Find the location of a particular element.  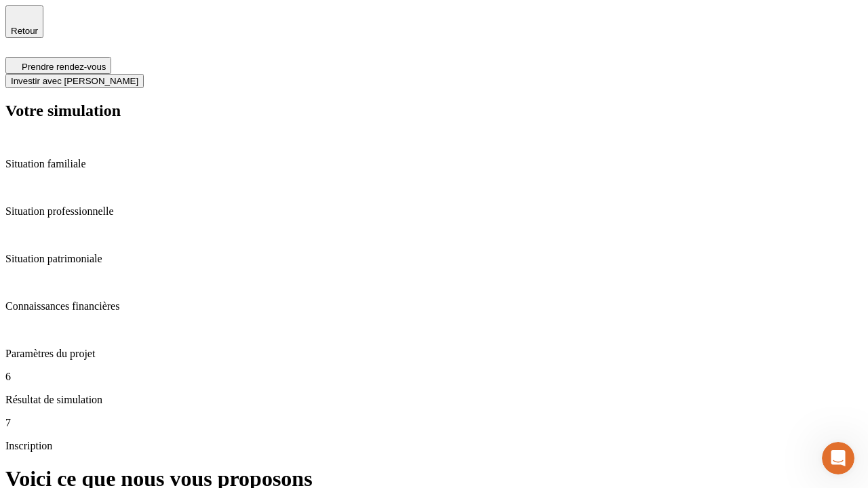

p: Situation familiale is located at coordinates (434, 164).